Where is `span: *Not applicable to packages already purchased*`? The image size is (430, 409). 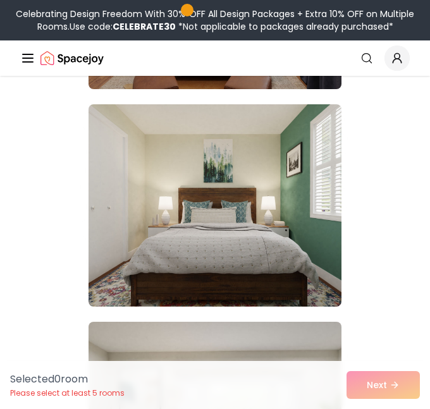
span: *Not applicable to packages already purchased* is located at coordinates (285, 27).